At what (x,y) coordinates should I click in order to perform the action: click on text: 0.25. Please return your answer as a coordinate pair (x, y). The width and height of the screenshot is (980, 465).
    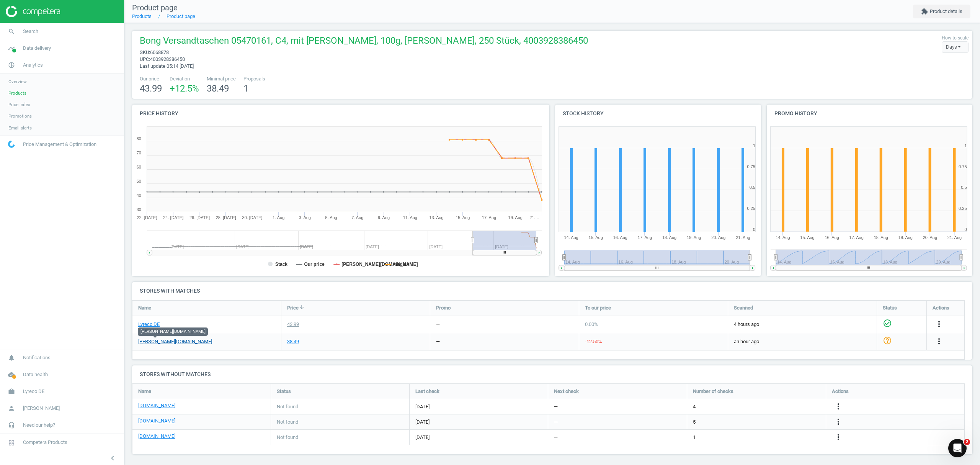
    Looking at the image, I should click on (751, 209).